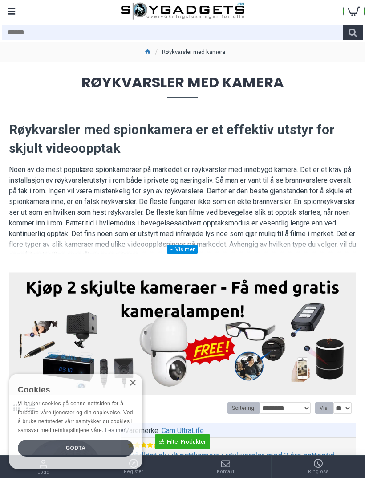 The image size is (365, 478). What do you see at coordinates (73, 390) in the screenshot?
I see `div: Cookies` at bounding box center [73, 390].